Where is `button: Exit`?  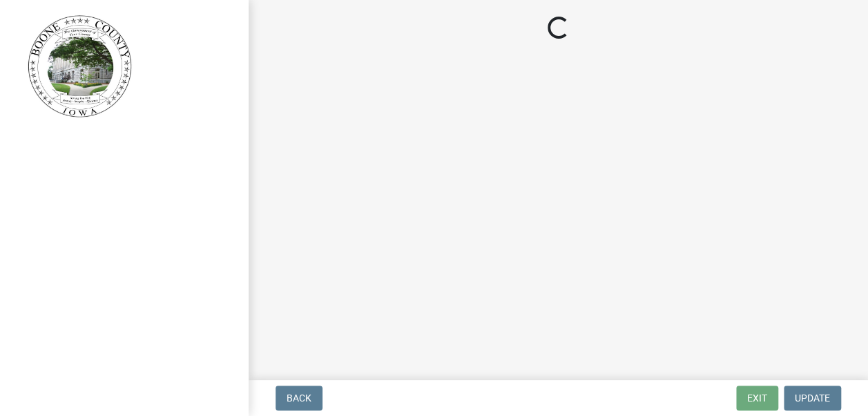 button: Exit is located at coordinates (757, 398).